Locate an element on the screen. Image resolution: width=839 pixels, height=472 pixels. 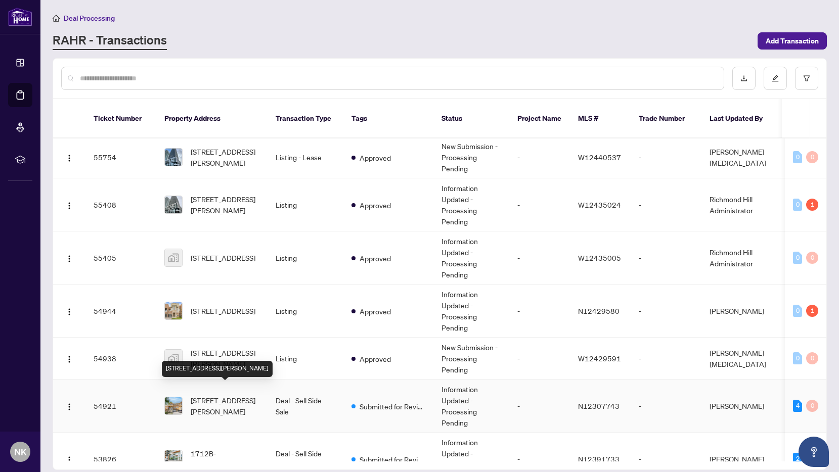
td: 54921 is located at coordinates (121, 406).